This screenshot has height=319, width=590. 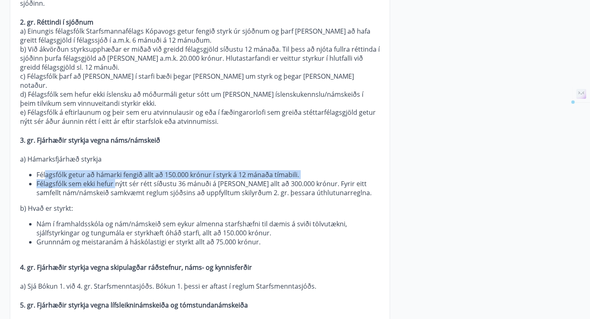 What do you see at coordinates (57, 22) in the screenshot?
I see `strong: 2. gr. Réttindi í sjóðnum` at bounding box center [57, 22].